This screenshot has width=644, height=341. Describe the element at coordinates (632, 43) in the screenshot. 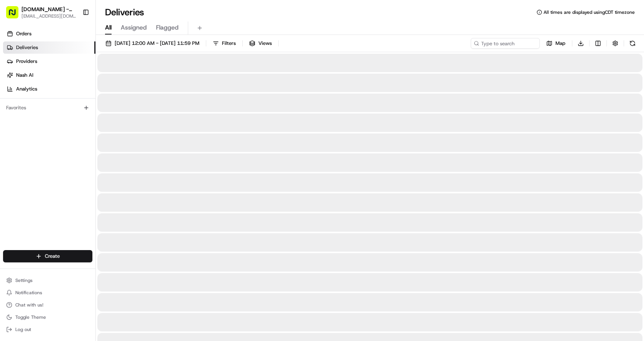

I see `button: Refresh` at that location.